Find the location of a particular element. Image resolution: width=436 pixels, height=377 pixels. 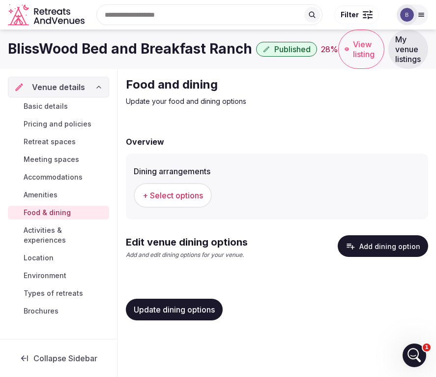

button: Update dining options is located at coordinates (174, 309).